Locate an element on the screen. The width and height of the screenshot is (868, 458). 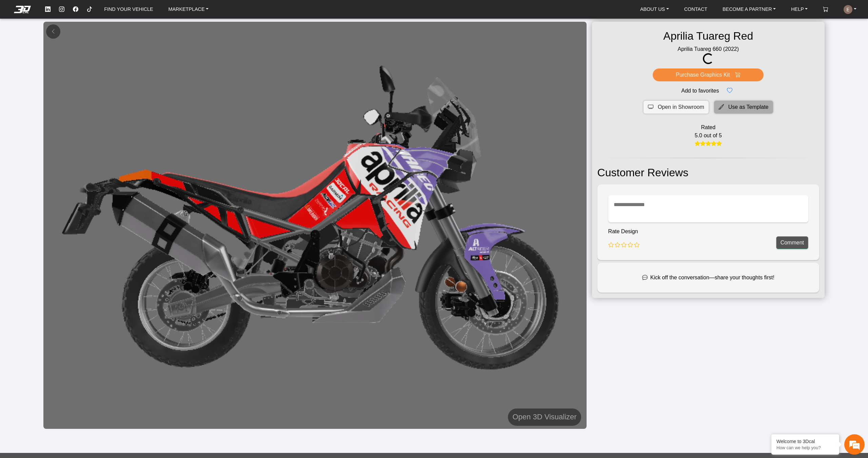
p: Rate Design is located at coordinates (624, 232).